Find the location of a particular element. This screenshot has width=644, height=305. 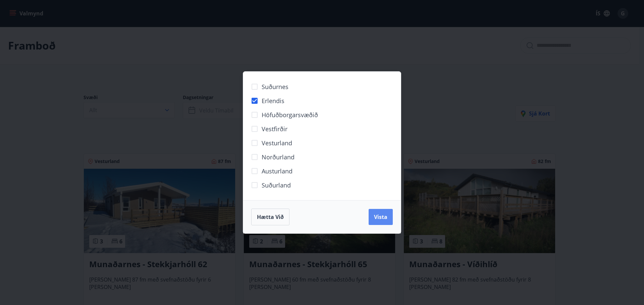

span: Suðurnes is located at coordinates (275, 86).